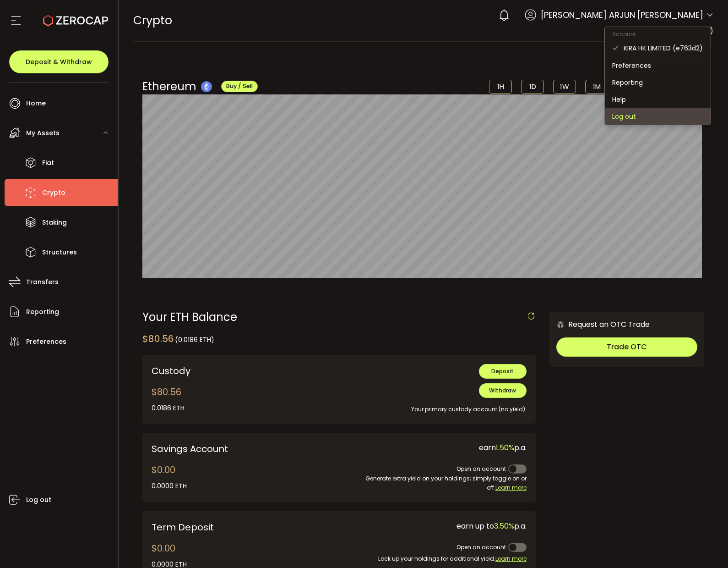  I want to click on span: Trade OTC, so click(627, 347).